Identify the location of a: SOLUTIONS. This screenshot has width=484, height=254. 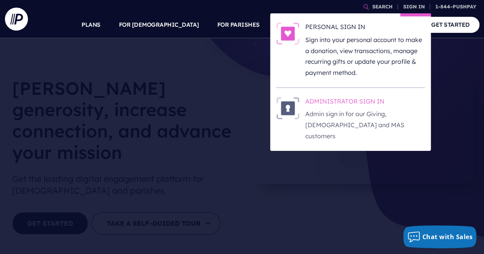
(295, 25).